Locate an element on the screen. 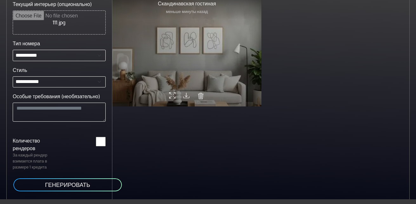  ya-tr-span: ГЕНЕРИРОВАТЬ is located at coordinates (68, 185).